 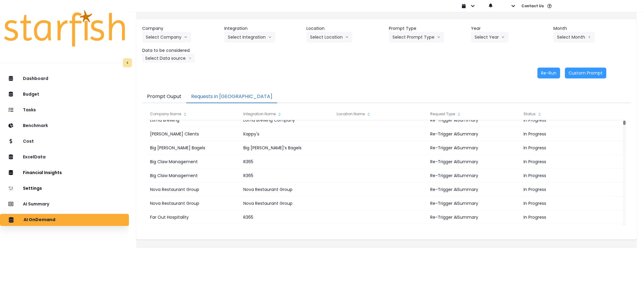 I want to click on div: Request Type, so click(x=474, y=114).